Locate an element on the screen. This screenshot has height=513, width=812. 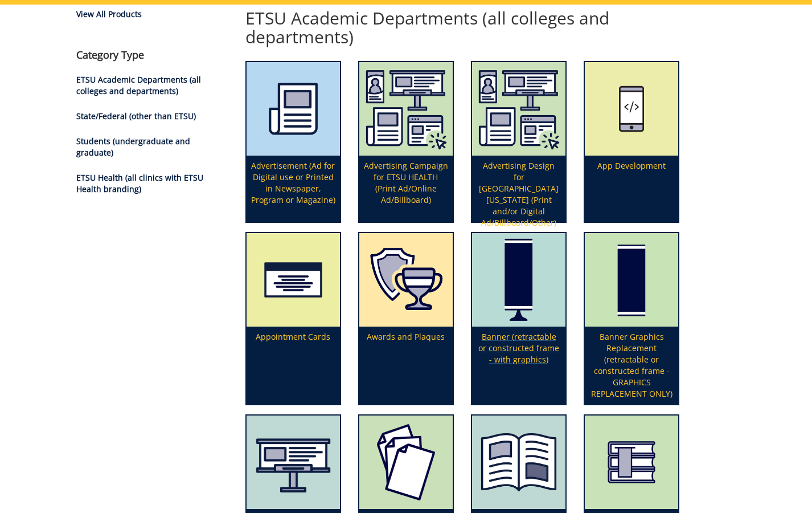
img: canvas-5fff48368f7674.25692951.png is located at coordinates (293, 462).